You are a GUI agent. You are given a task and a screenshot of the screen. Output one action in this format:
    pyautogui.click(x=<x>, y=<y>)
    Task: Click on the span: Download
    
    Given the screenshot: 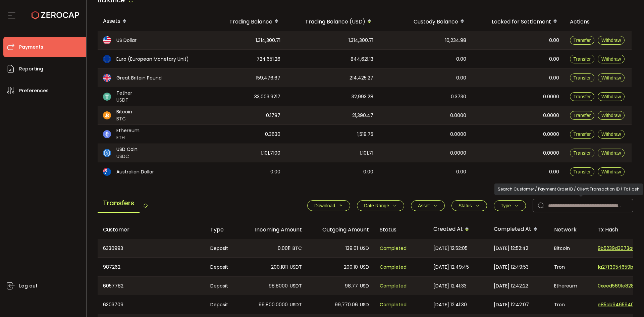 What is the action you would take?
    pyautogui.click(x=325, y=206)
    